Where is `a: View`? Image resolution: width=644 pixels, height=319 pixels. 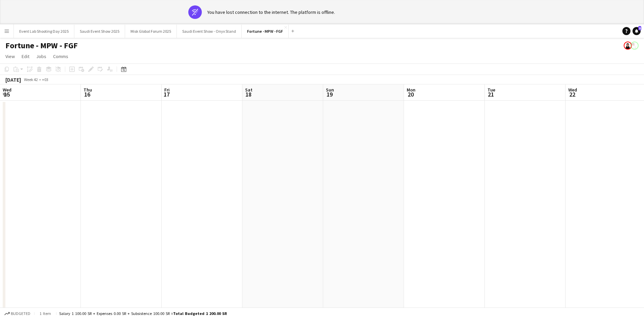 a: View is located at coordinates (10, 57).